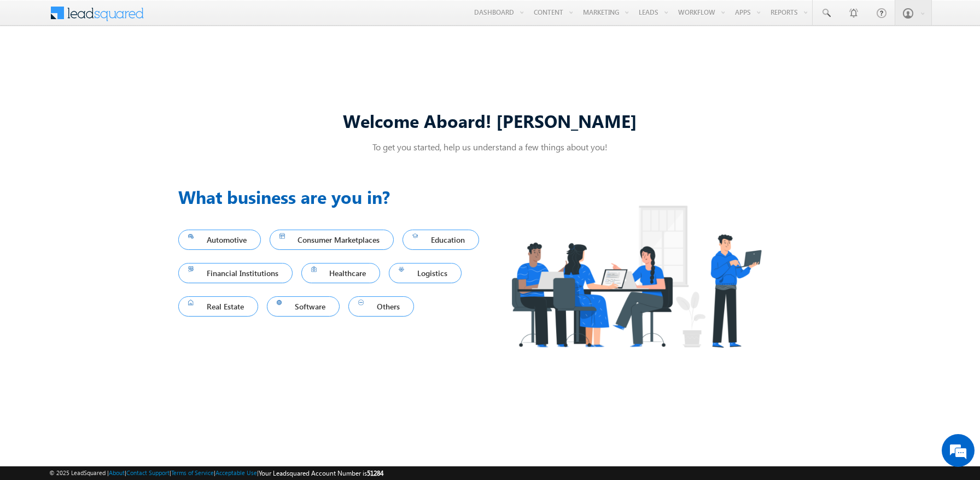 Image resolution: width=980 pixels, height=480 pixels. Describe the element at coordinates (218, 306) in the screenshot. I see `span: Real Estate` at that location.